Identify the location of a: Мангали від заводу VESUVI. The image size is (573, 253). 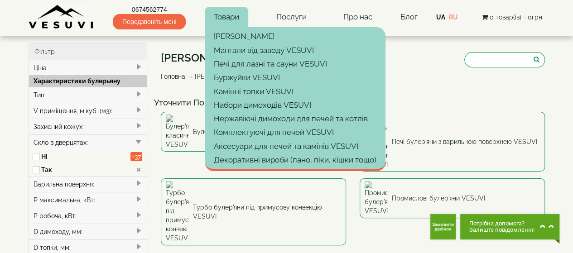
(295, 50).